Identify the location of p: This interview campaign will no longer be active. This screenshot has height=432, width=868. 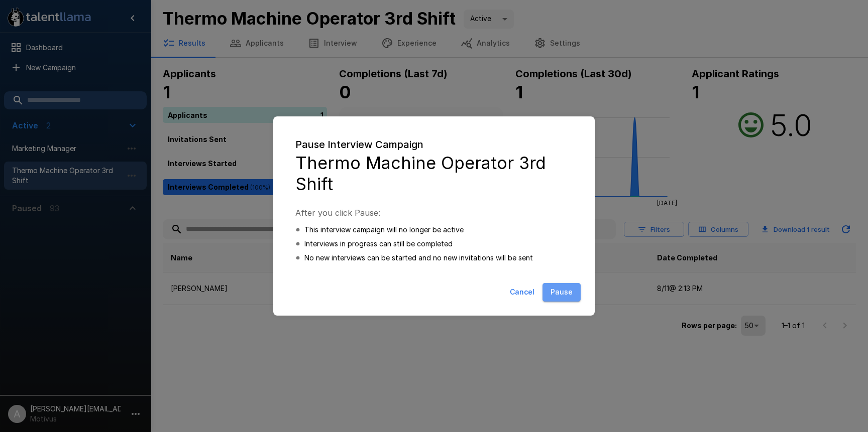
(384, 230).